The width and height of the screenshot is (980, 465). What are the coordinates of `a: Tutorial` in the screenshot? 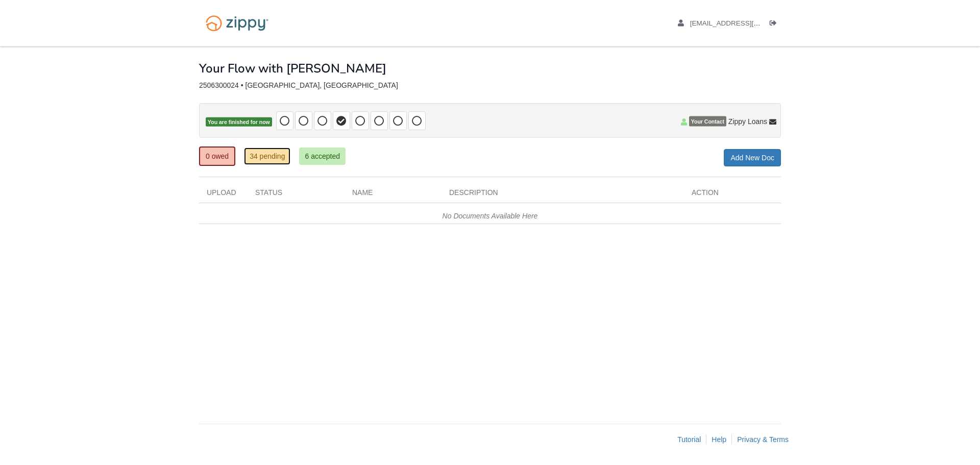 It's located at (689, 440).